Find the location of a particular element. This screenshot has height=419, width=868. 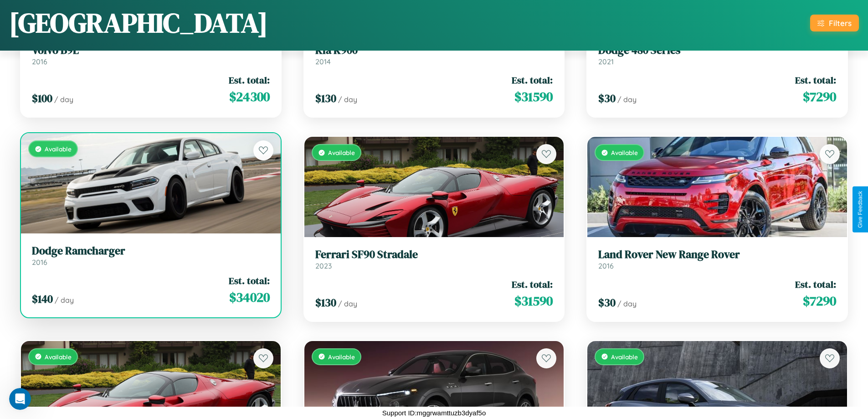

h3: Volvo B9L is located at coordinates (151, 50).